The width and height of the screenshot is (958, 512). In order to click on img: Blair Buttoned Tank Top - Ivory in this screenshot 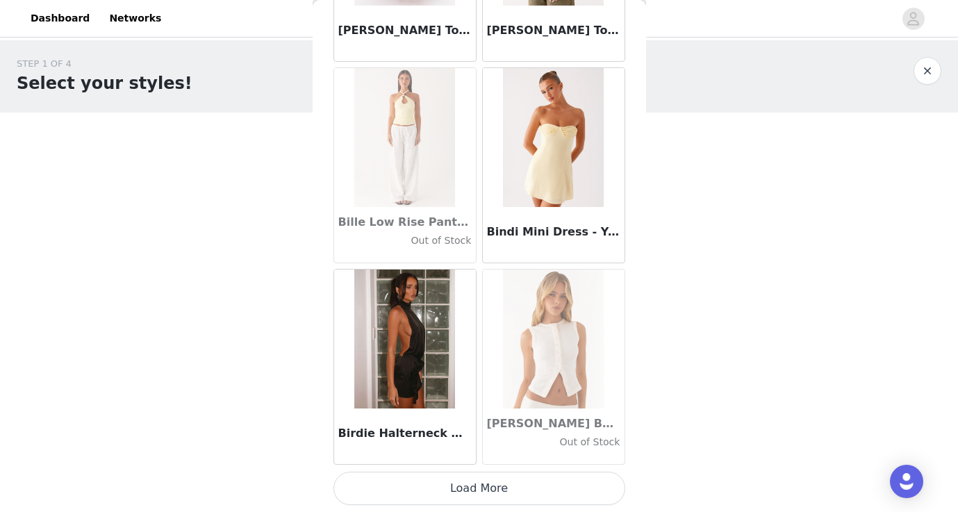, I will do `click(553, 339)`.